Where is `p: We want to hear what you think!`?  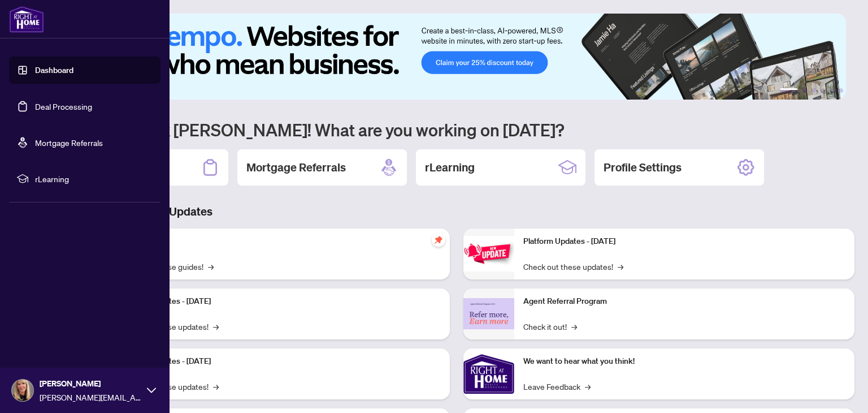
p: We want to hear what you think! is located at coordinates (684, 362).